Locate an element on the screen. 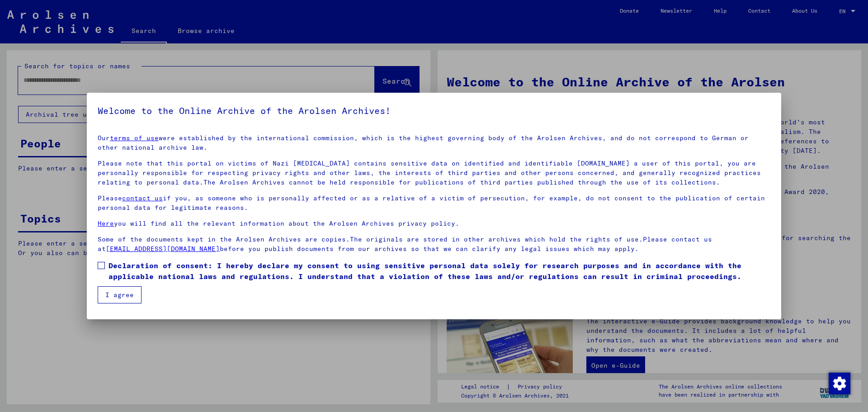  h5: Welcome to the Online Archive of the Arolsen Archives! is located at coordinates (434, 111).